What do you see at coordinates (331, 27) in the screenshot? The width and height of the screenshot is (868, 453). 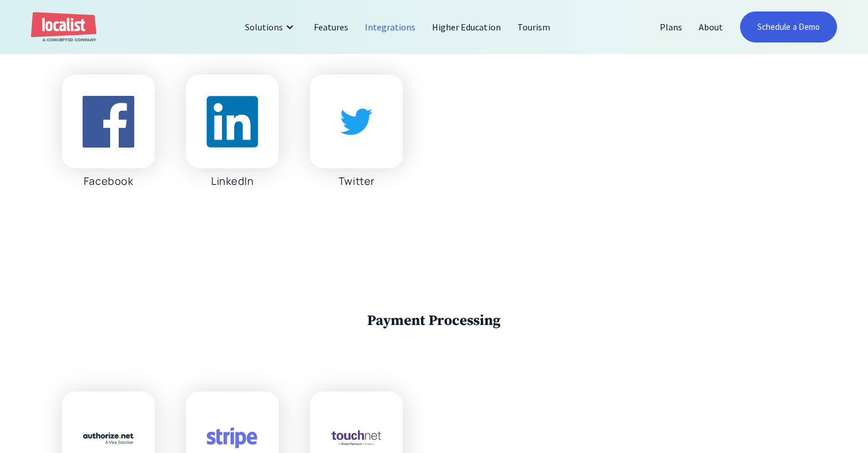 I see `a: Features` at bounding box center [331, 27].